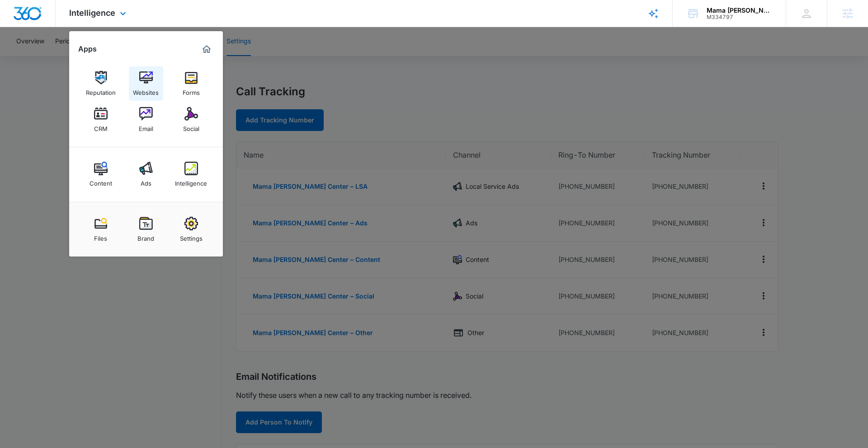 The height and width of the screenshot is (448, 868). Describe the element at coordinates (101, 83) in the screenshot. I see `a: Reputation` at that location.